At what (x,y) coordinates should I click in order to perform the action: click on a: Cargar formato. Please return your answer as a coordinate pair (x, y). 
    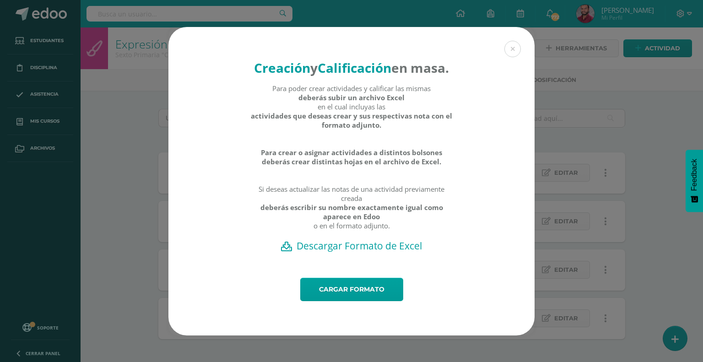
    Looking at the image, I should click on (352, 289).